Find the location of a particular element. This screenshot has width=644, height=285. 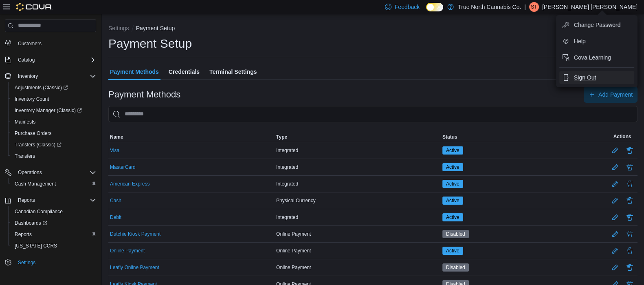

button: Operations is located at coordinates (30, 173).